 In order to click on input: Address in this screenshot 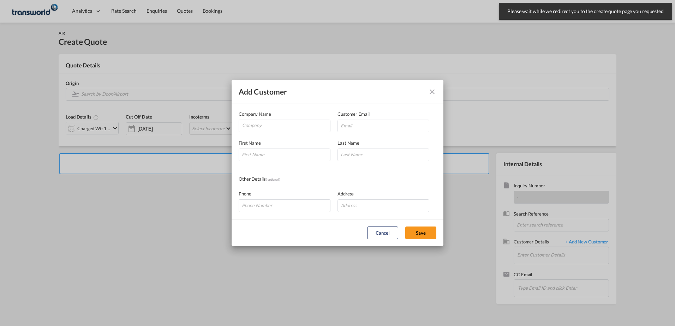, I will do `click(383, 206)`.